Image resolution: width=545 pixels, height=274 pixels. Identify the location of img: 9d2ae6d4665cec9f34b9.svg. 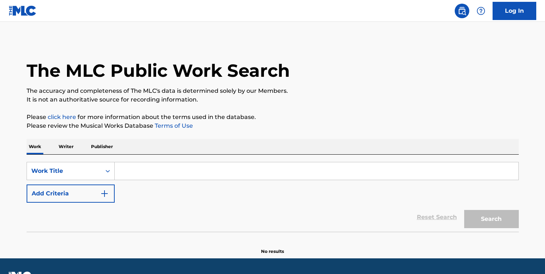
(105, 194).